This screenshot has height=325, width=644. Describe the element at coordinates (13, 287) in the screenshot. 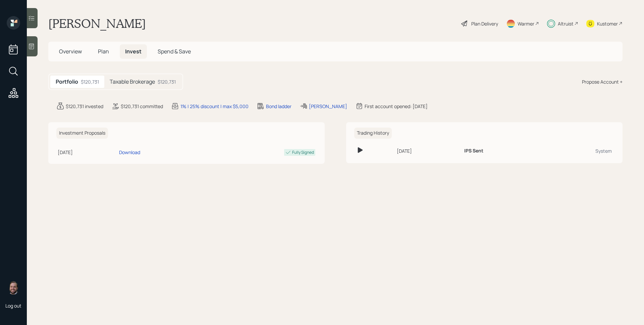

I see `img: james-distasi-headshot.png` at that location.